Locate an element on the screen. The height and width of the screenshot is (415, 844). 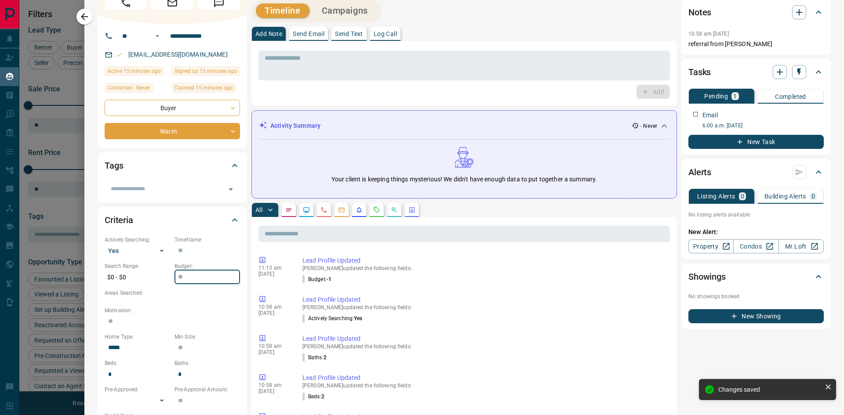
p: Budget: is located at coordinates (207, 266).